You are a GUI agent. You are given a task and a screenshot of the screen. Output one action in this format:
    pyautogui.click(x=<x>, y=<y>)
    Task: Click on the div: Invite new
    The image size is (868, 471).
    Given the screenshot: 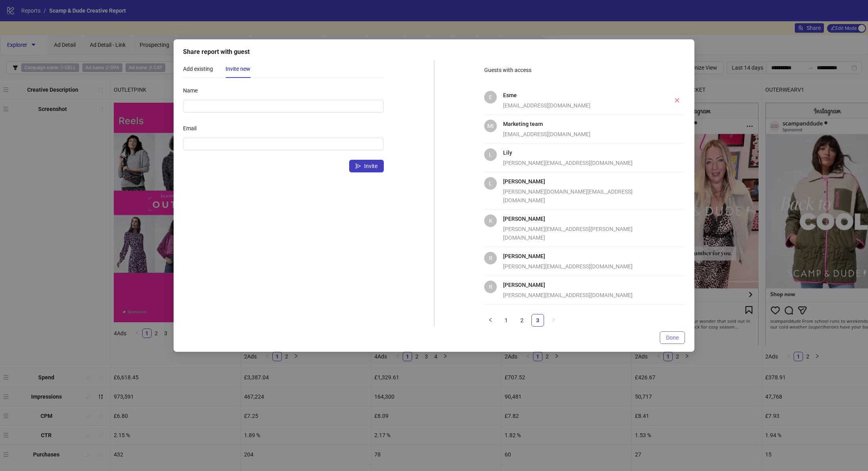 What is the action you would take?
    pyautogui.click(x=238, y=69)
    